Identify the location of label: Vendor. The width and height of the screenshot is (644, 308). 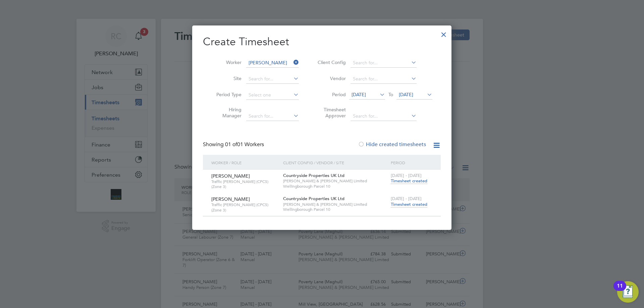
(331, 78).